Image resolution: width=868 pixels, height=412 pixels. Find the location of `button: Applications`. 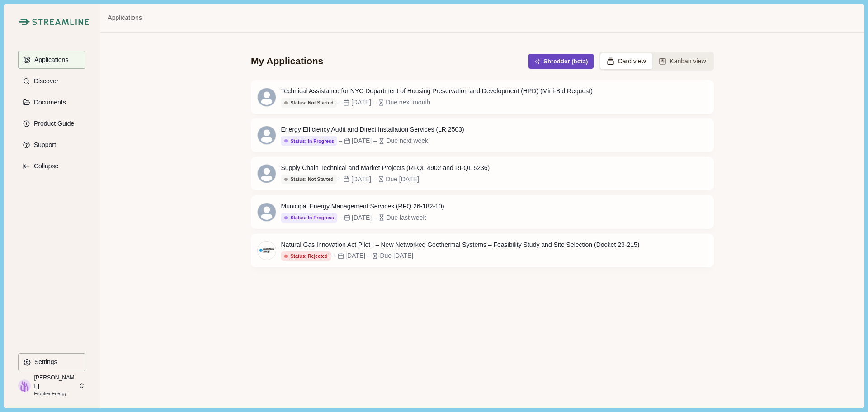

button: Applications is located at coordinates (51, 59).